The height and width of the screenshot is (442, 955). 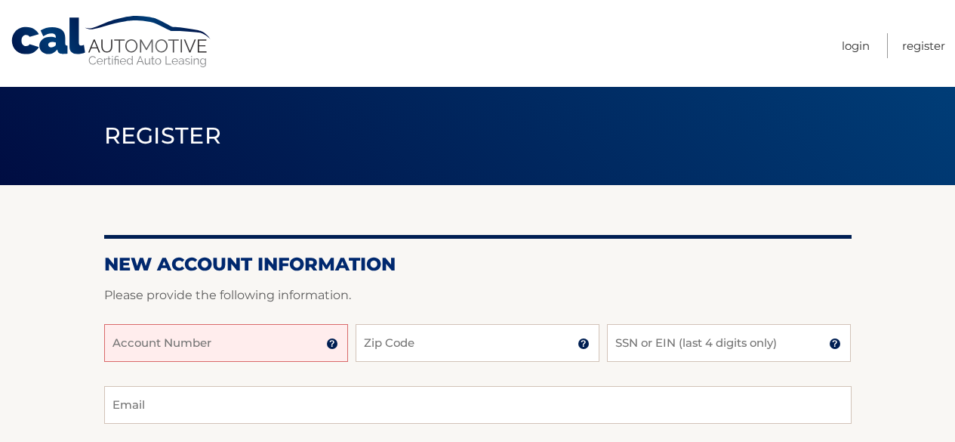 What do you see at coordinates (923, 45) in the screenshot?
I see `a: Register` at bounding box center [923, 45].